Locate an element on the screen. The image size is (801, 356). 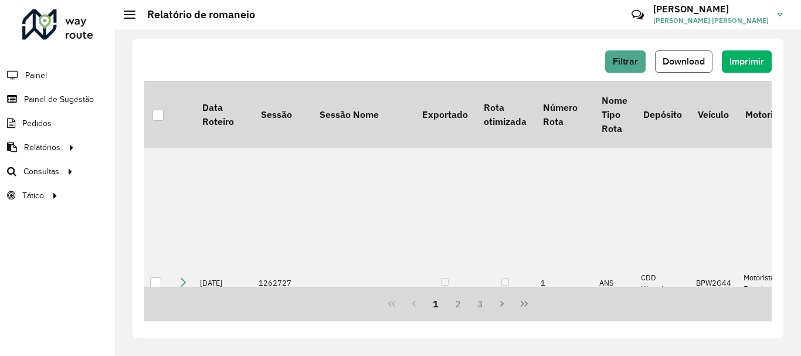
th: Sessão Nome is located at coordinates (362, 114).